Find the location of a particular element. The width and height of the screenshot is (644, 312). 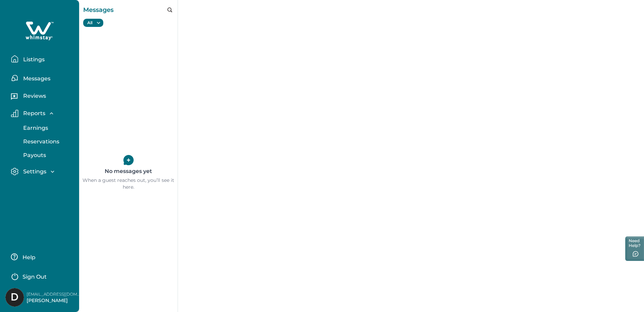

button: Earnings is located at coordinates (47, 128).